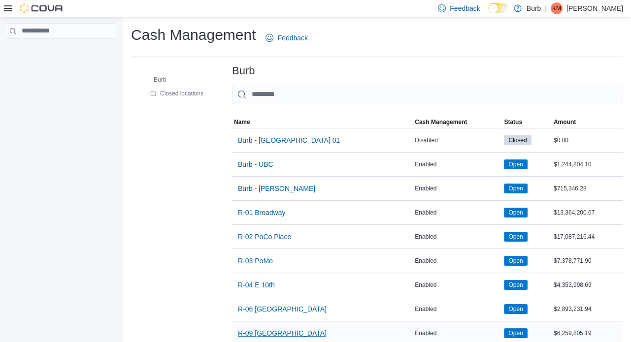 Image resolution: width=631 pixels, height=342 pixels. I want to click on button: R-01 Broadway, so click(261, 213).